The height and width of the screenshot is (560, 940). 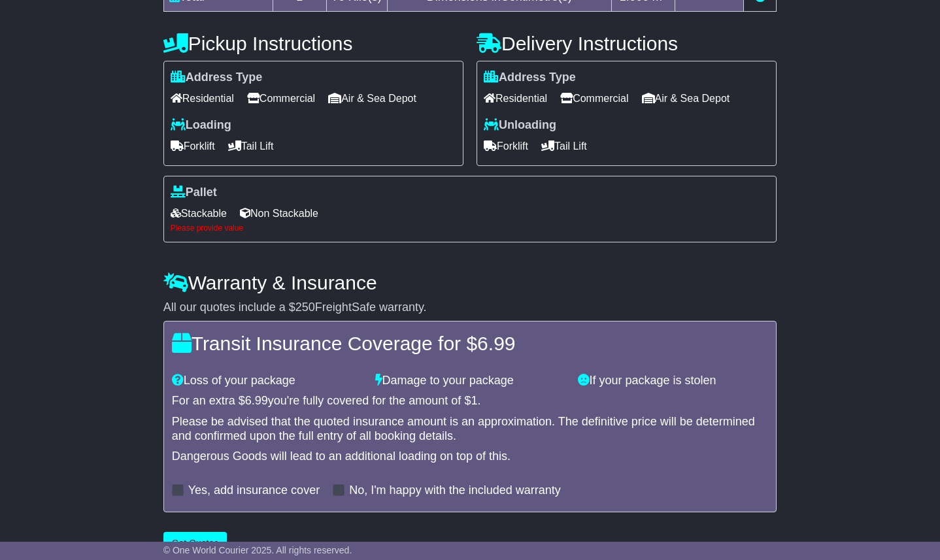 What do you see at coordinates (470, 401) in the screenshot?
I see `div: For an extra $ you're fully covered for the amount of $ .` at bounding box center [470, 401].